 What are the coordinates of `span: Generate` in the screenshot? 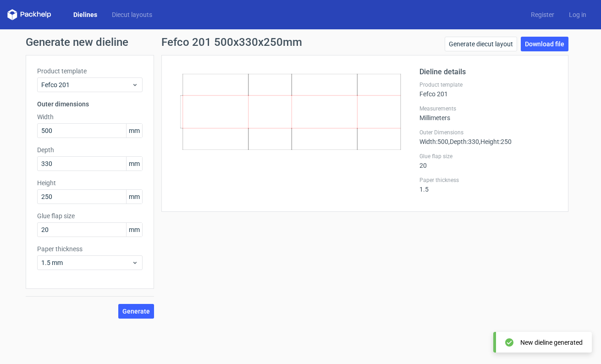 It's located at (136, 311).